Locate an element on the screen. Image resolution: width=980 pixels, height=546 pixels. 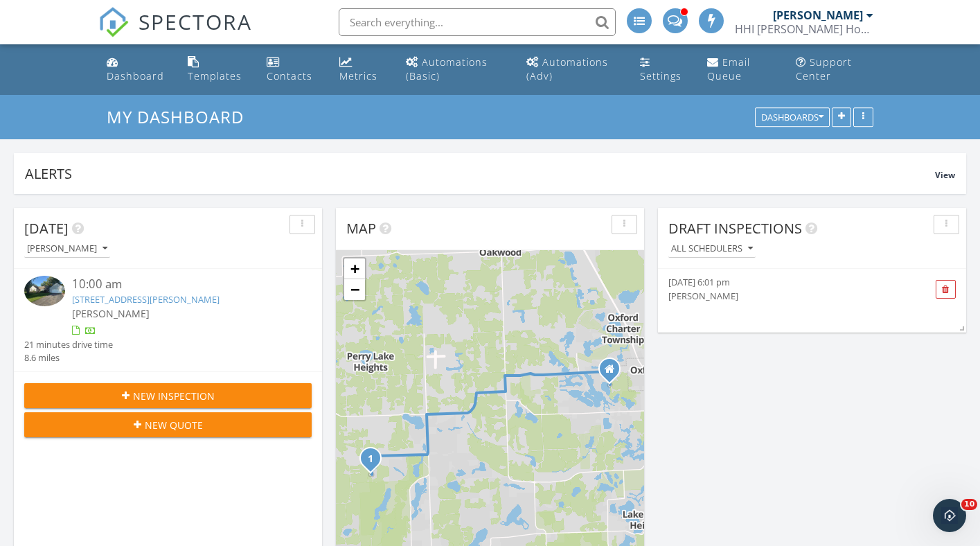
a: Templates is located at coordinates (216, 69).